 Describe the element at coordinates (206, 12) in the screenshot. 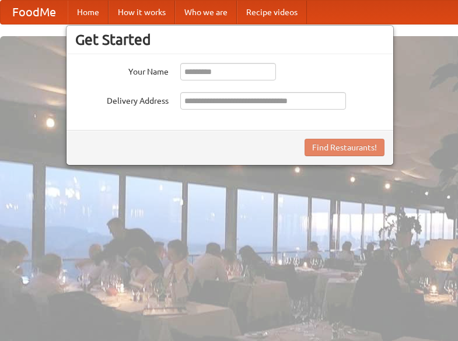

I see `a: Who we are` at that location.